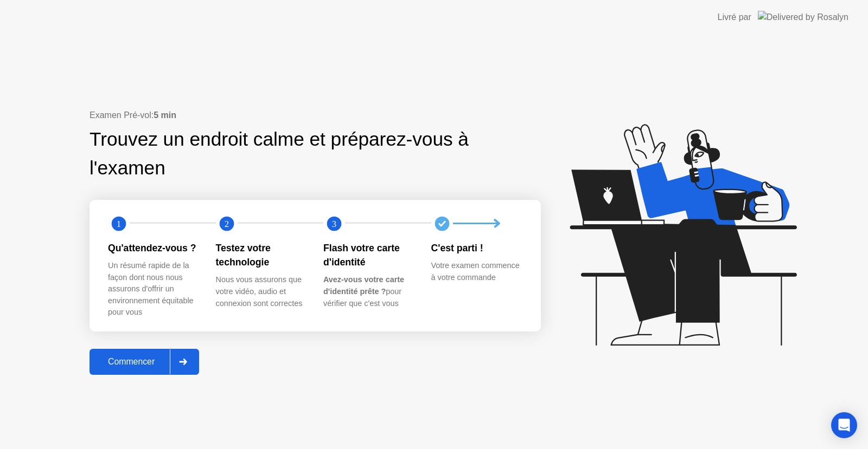  I want to click on img: Delivered by Rosalyn, so click(802, 17).